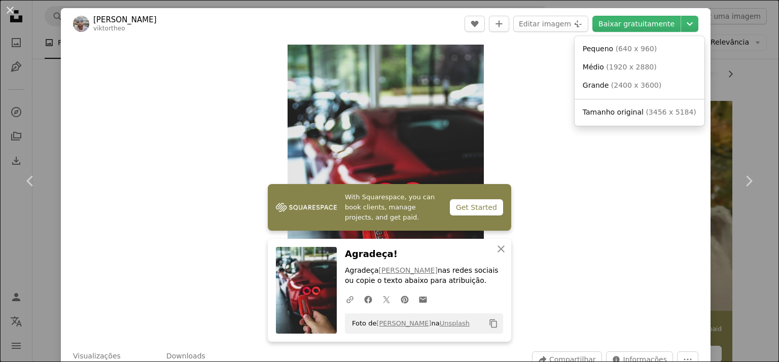  I want to click on span: Tamanho original, so click(613, 112).